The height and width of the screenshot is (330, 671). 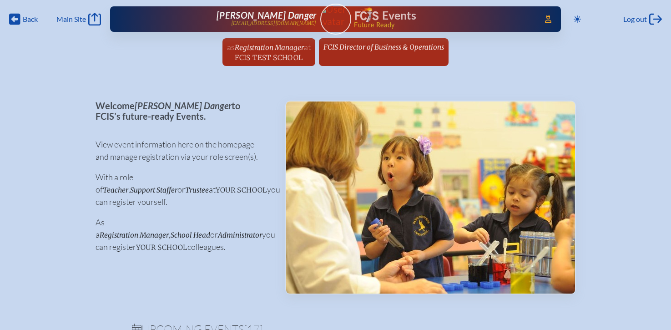 What do you see at coordinates (442, 25) in the screenshot?
I see `span: Future Ready` at bounding box center [442, 25].